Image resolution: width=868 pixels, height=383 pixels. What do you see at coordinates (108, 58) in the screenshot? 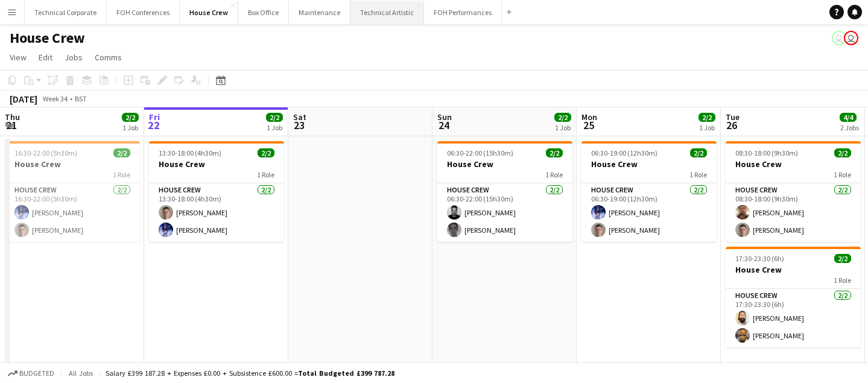
I see `a: Comms` at bounding box center [108, 58].